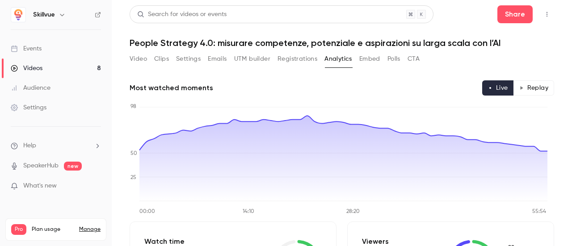 The image size is (572, 246). What do you see at coordinates (188, 59) in the screenshot?
I see `button: Settings` at bounding box center [188, 59].